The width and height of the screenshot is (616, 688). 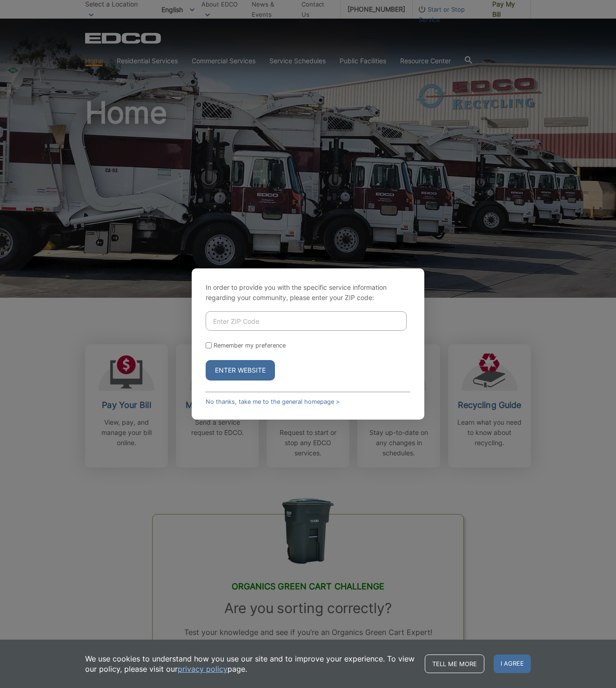 What do you see at coordinates (250, 345) in the screenshot?
I see `label: Remember my preference` at bounding box center [250, 345].